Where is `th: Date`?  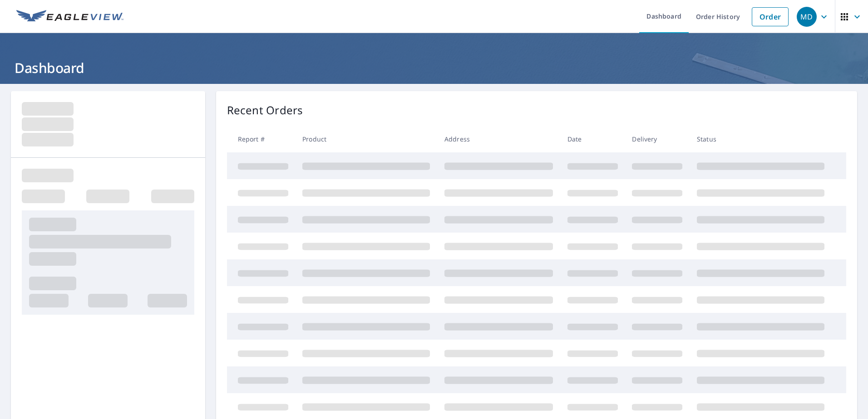 th: Date is located at coordinates (592, 139).